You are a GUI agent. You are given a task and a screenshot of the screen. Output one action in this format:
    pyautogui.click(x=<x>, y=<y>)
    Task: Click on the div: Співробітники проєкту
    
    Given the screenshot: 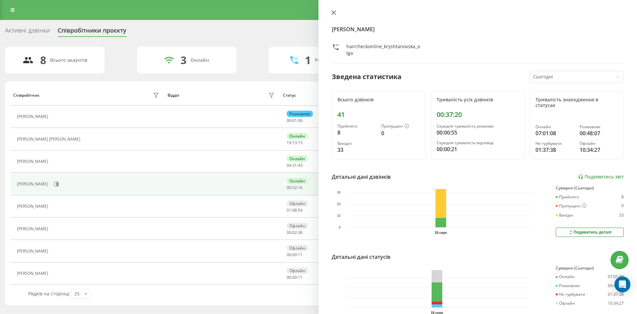 What is the action you would take?
    pyautogui.click(x=92, y=32)
    